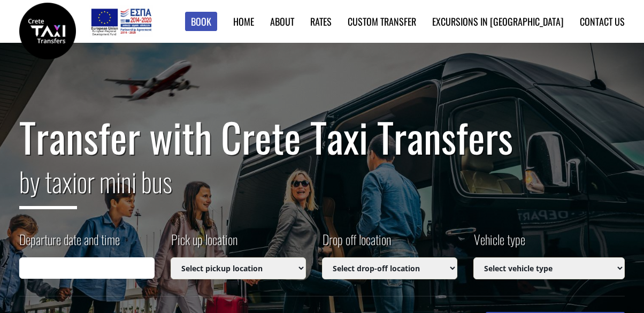  What do you see at coordinates (322, 188) in the screenshot?
I see `h2: or mini bus` at bounding box center [322, 188].